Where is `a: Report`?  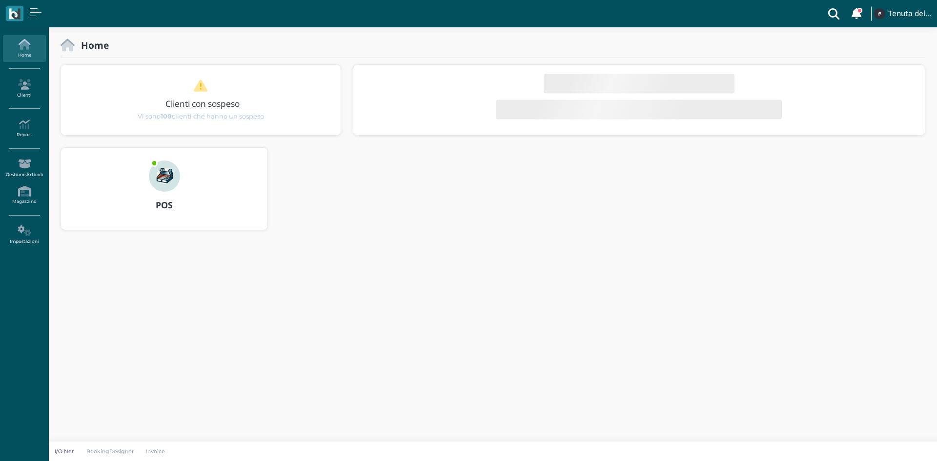
a: Report is located at coordinates (24, 128).